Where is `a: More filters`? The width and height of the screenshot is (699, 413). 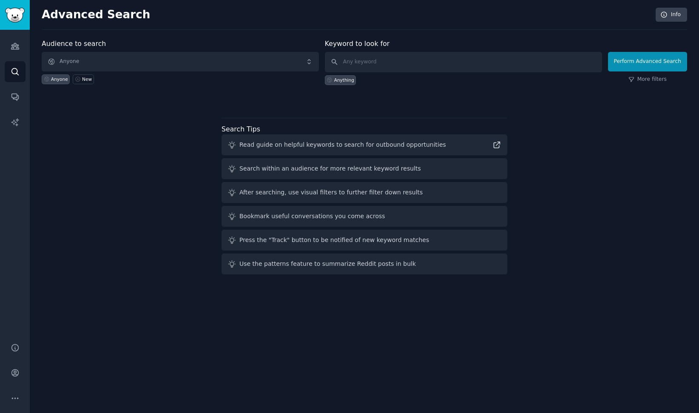
a: More filters is located at coordinates (647, 79).